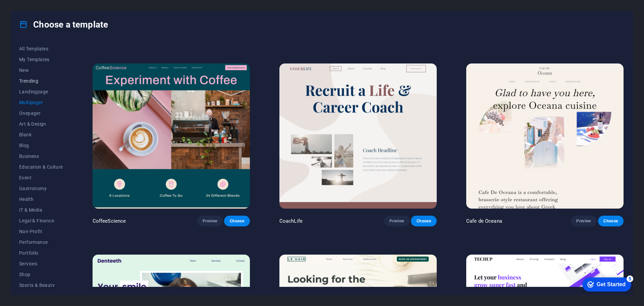 This screenshot has width=644, height=306. Describe the element at coordinates (41, 135) in the screenshot. I see `span: Blank` at that location.